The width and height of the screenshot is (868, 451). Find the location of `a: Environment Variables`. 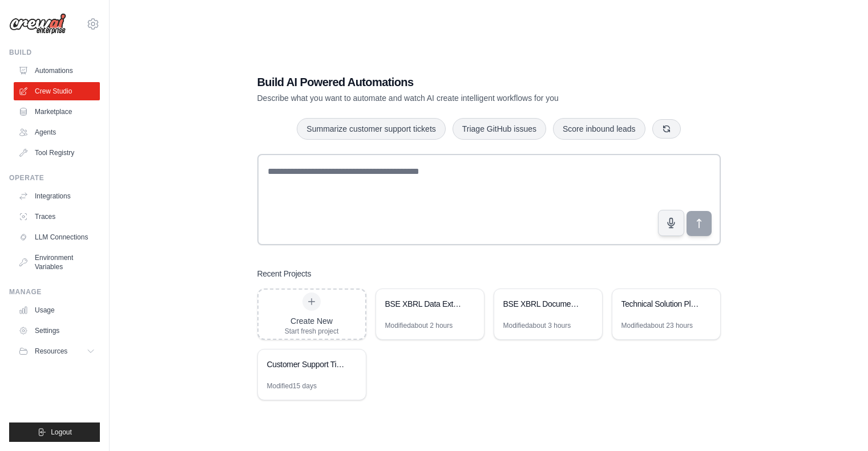

a: Environment Variables is located at coordinates (57, 263).